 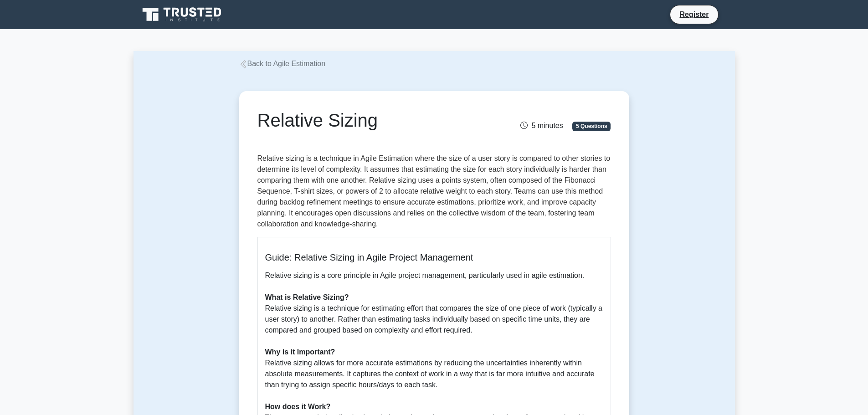 What do you see at coordinates (434, 191) in the screenshot?
I see `p: Relative sizing is a technique in Agile Estimation where the size of a user story is compared to ...` at bounding box center [434, 191].